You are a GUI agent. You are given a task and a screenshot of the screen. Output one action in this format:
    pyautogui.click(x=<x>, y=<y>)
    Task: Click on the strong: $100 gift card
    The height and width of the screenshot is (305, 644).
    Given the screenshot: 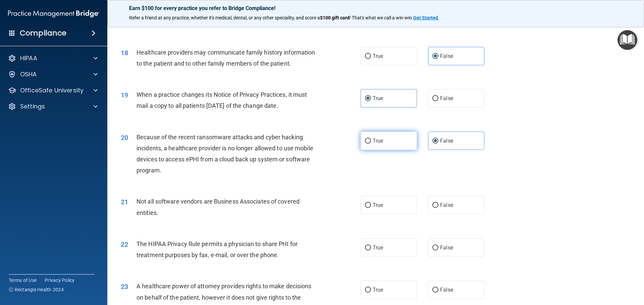 What is the action you would take?
    pyautogui.click(x=335, y=18)
    